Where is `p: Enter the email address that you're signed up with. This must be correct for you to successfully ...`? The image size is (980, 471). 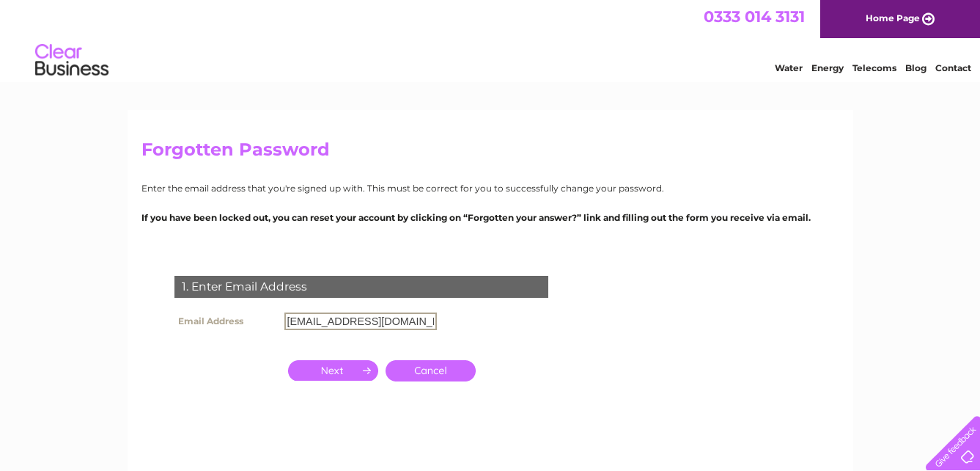
p: Enter the email address that you're signed up with. This must be correct for you to successfully ... is located at coordinates (490, 188).